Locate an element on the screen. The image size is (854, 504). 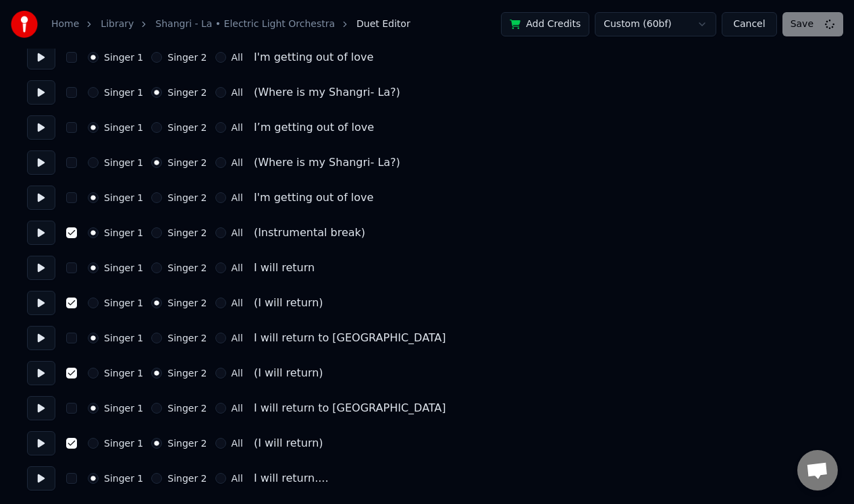
span: Duet Editor is located at coordinates (383, 24).